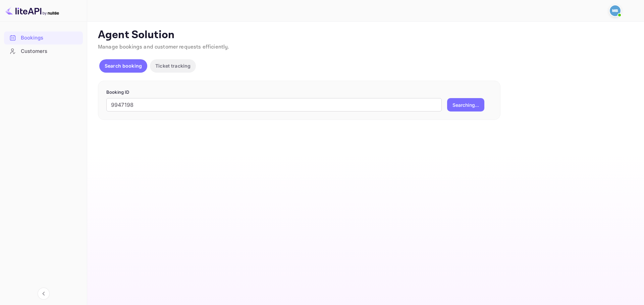 Image resolution: width=644 pixels, height=305 pixels. I want to click on p: Agent Solution, so click(365, 35).